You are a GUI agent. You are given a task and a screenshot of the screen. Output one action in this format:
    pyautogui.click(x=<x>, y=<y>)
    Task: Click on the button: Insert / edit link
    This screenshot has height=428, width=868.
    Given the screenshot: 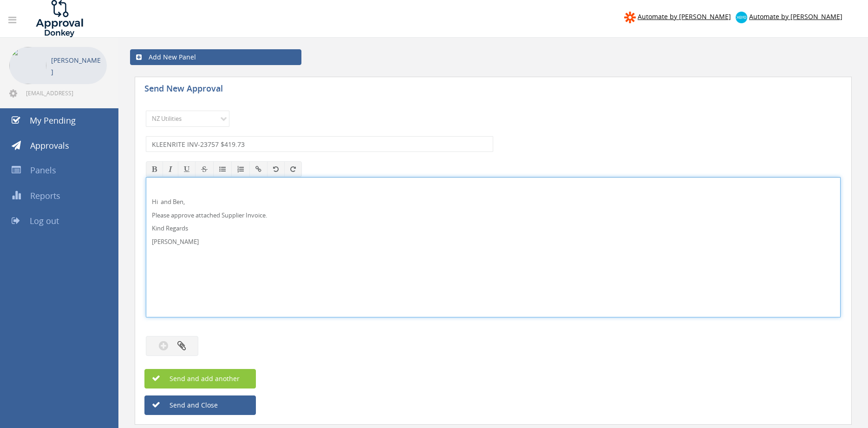 What is the action you would take?
    pyautogui.click(x=258, y=170)
    